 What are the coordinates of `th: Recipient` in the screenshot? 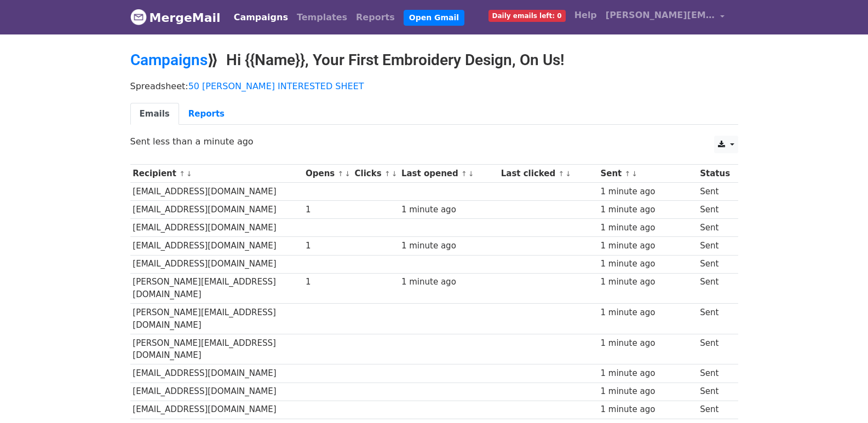 It's located at (217, 174).